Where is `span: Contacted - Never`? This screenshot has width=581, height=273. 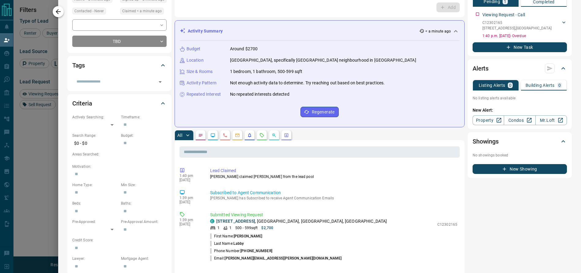
span: Contacted - Never is located at coordinates (89, 11).